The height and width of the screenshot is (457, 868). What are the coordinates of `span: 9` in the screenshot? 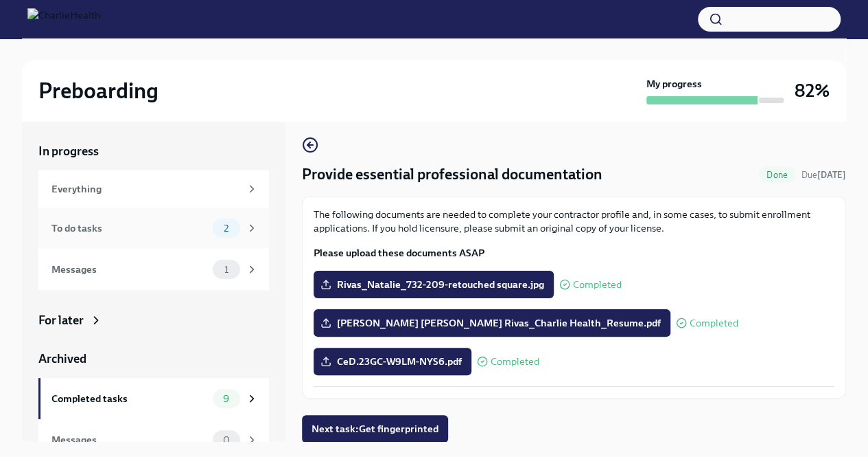 It's located at (226, 398).